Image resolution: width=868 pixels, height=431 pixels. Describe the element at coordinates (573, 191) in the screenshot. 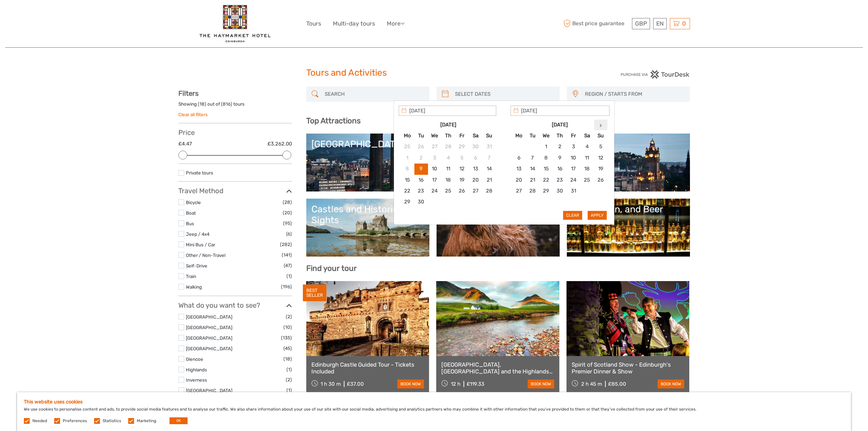

I see `td: 31` at that location.